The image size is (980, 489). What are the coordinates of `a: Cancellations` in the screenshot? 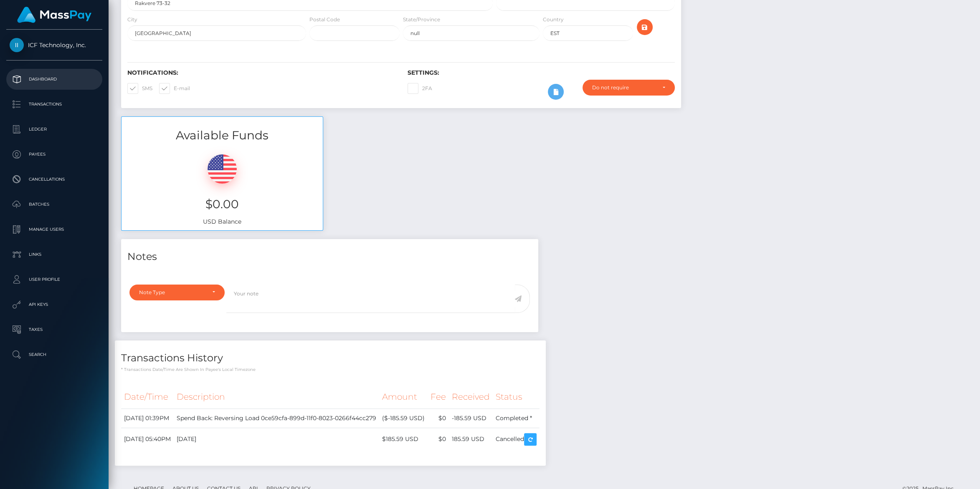 It's located at (55, 180).